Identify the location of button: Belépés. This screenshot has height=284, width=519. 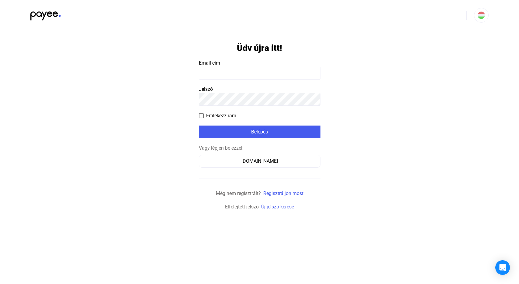
(260, 132).